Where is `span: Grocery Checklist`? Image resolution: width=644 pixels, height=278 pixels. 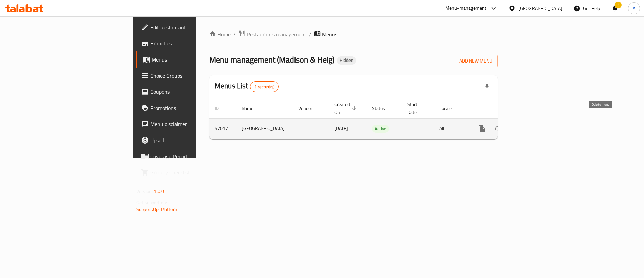 span: Grocery Checklist is located at coordinates (193, 173).